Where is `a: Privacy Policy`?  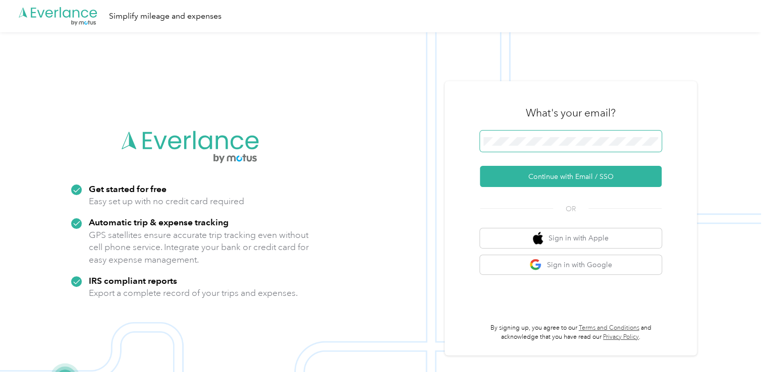
a: Privacy Policy is located at coordinates (621, 337).